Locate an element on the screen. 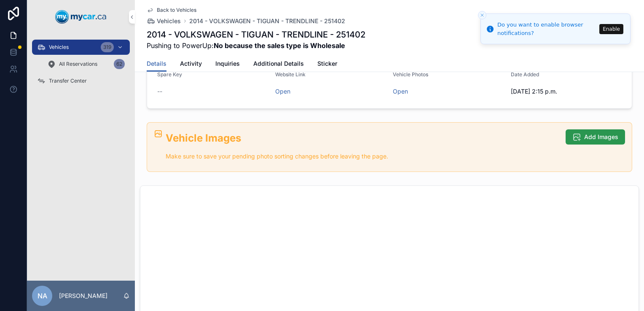 Image resolution: width=644 pixels, height=311 pixels. div: scrollable content is located at coordinates (81, 66).